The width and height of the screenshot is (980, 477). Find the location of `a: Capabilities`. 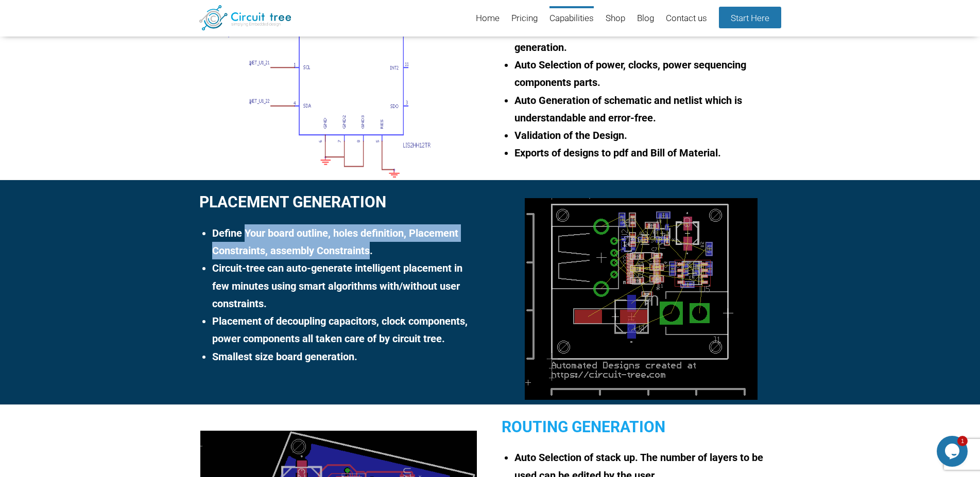

a: Capabilities is located at coordinates (572, 18).